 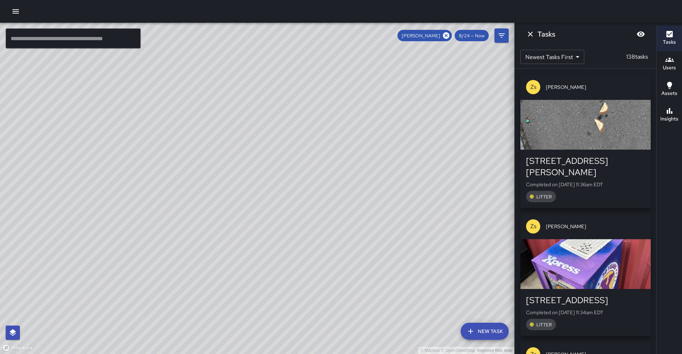 What do you see at coordinates (669, 115) in the screenshot?
I see `button: Insights` at bounding box center [669, 115].